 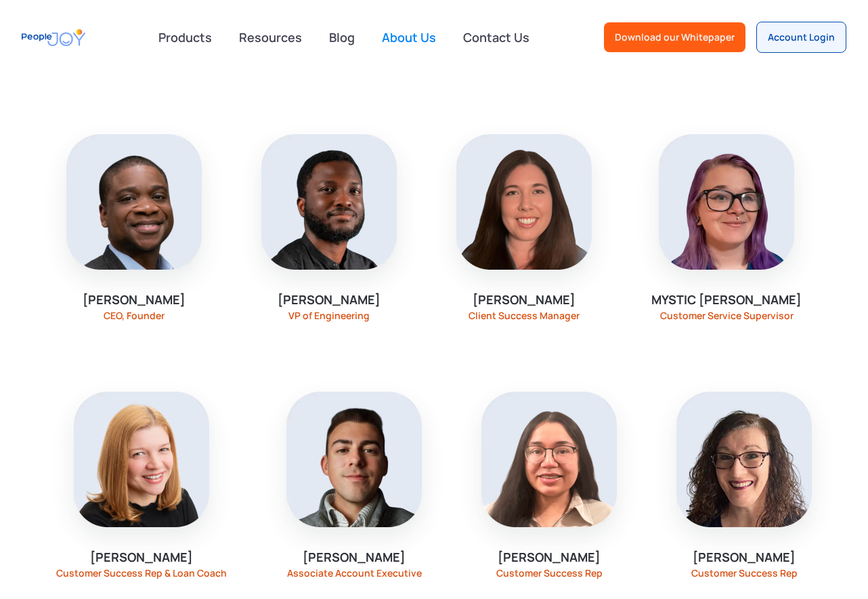 What do you see at coordinates (674, 37) in the screenshot?
I see `a: Download our Whitepaper` at bounding box center [674, 37].